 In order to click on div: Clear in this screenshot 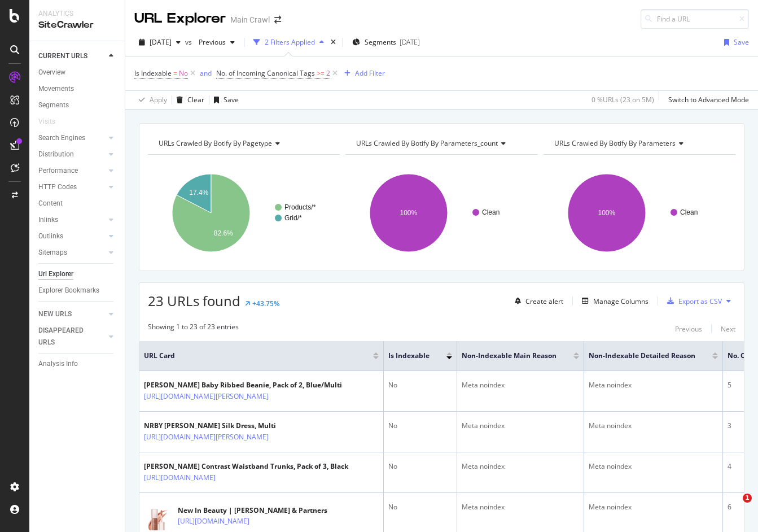, I will do `click(196, 99)`.